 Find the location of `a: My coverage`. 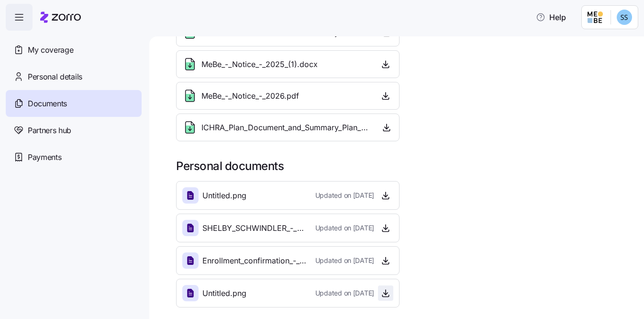

a: My coverage is located at coordinates (73, 50).